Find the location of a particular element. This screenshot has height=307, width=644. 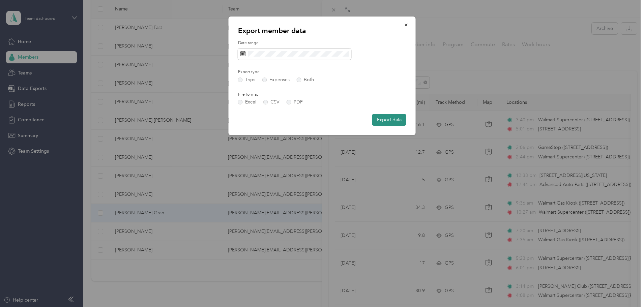

label: Export type is located at coordinates (276, 72).